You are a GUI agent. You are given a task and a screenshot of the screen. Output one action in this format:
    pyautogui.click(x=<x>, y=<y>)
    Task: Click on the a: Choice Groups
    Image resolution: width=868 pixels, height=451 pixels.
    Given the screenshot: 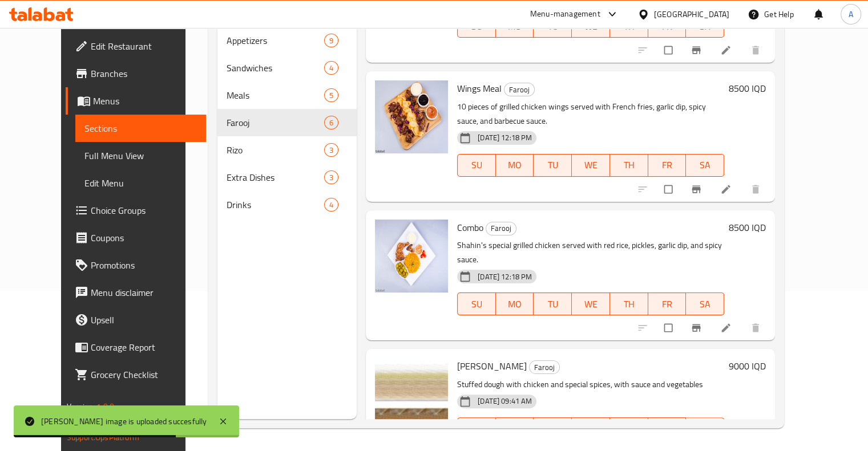 What is the action you would take?
    pyautogui.click(x=136, y=210)
    